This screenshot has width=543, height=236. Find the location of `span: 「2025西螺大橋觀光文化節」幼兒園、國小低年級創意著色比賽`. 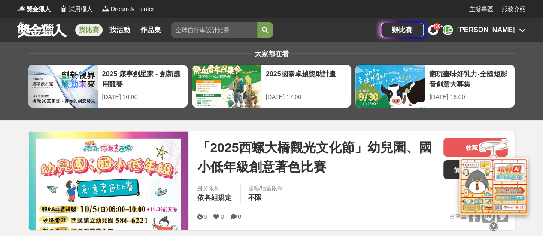

span: 「2025西螺大橋觀光文化節」幼兒園、國小低年級創意著色比賽 is located at coordinates (317, 157).